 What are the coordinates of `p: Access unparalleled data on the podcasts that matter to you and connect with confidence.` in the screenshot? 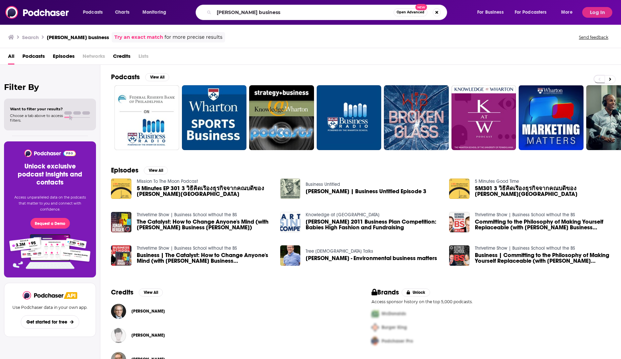 It's located at (50, 204).